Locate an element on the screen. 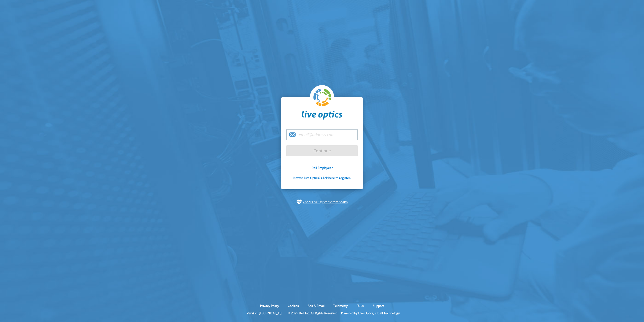 This screenshot has height=322, width=644. a: Cookies is located at coordinates (294, 306).